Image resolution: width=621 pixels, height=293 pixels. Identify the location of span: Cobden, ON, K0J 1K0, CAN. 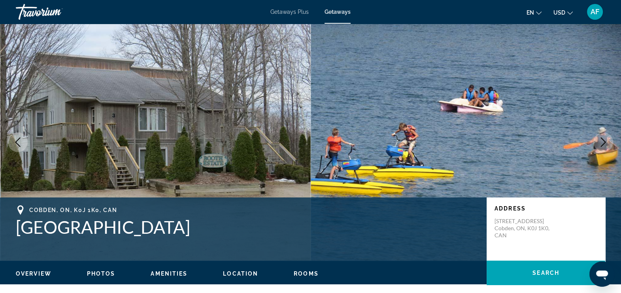
(73, 210).